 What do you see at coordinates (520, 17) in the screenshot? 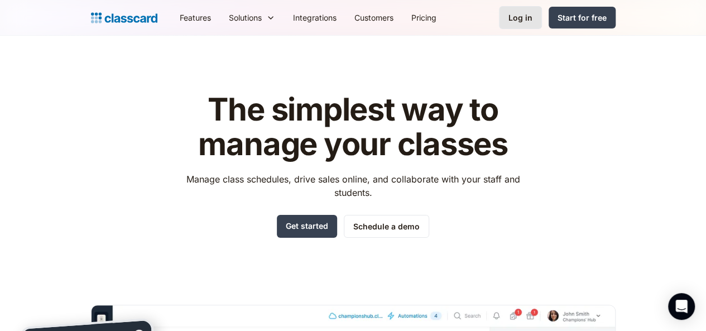
I see `a: Log in` at bounding box center [520, 17].